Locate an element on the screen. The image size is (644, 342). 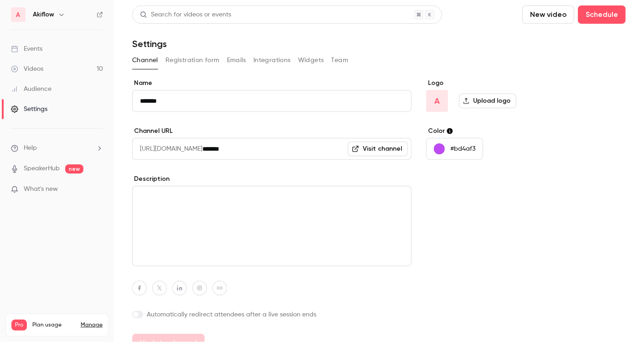
button: Emails is located at coordinates (236, 60).